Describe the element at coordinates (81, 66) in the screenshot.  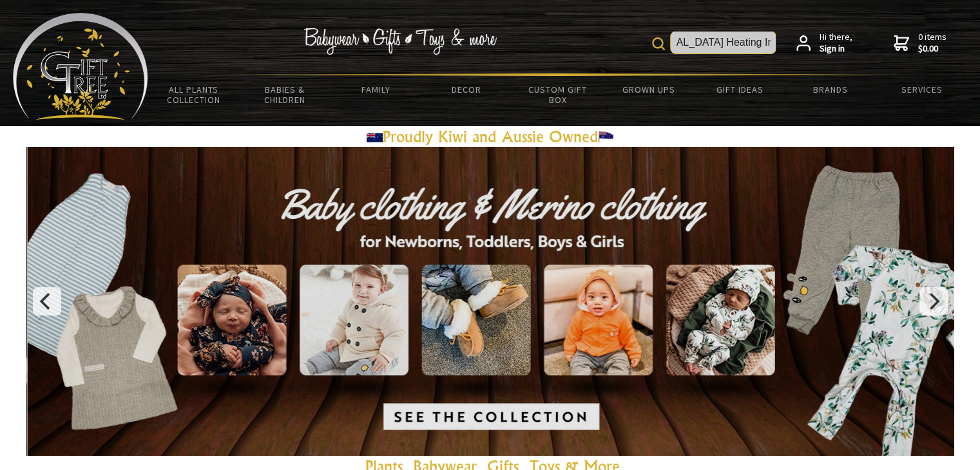
I see `img: Babyware - Gifts - Toys and more...` at that location.